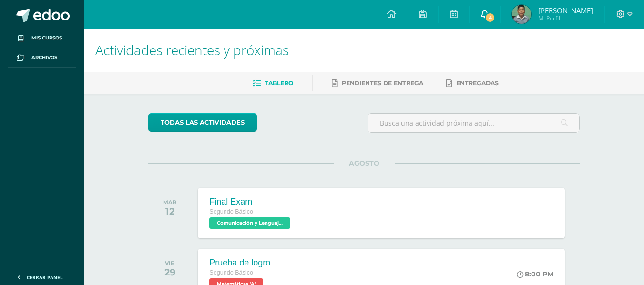  I want to click on span: Archivos, so click(45, 58).